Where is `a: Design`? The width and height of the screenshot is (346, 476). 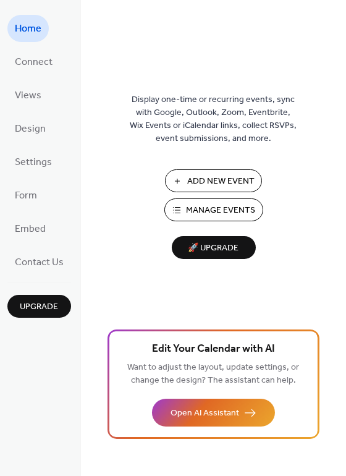 a: Design is located at coordinates (30, 128).